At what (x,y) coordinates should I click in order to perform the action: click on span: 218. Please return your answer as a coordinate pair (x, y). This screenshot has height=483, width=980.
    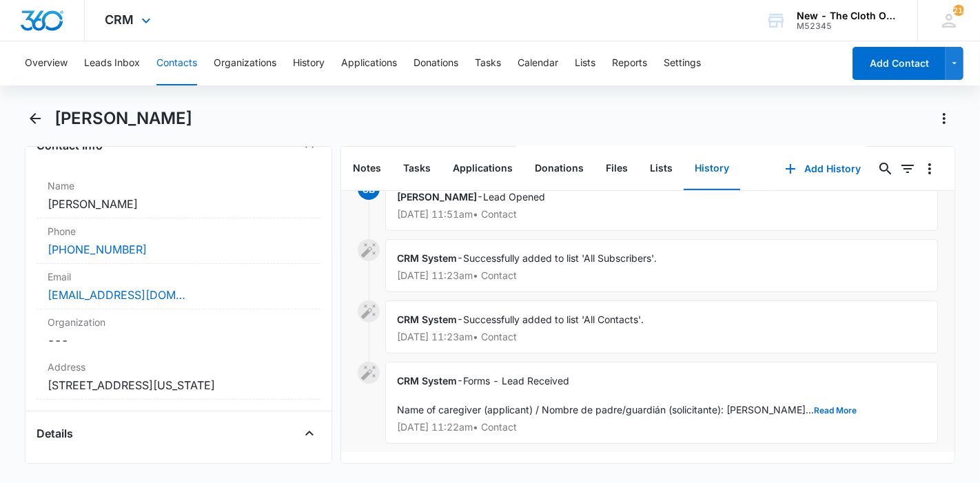
    Looking at the image, I should click on (958, 11).